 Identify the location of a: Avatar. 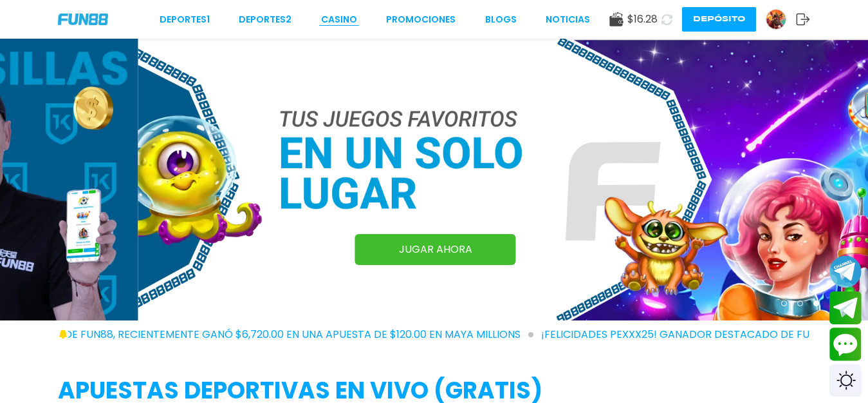
(780, 19).